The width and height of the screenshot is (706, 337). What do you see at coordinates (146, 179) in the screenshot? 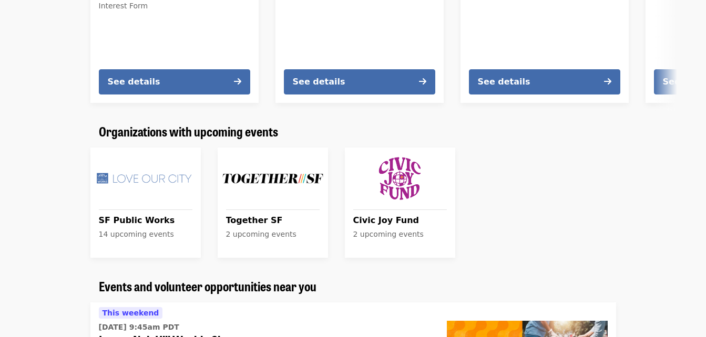
I see `img: SF Public Works` at bounding box center [146, 179].